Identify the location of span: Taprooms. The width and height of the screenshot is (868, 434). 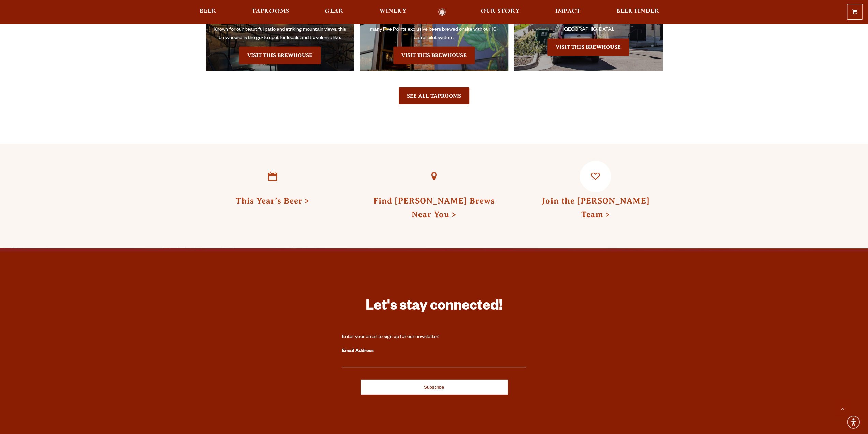
(270, 11).